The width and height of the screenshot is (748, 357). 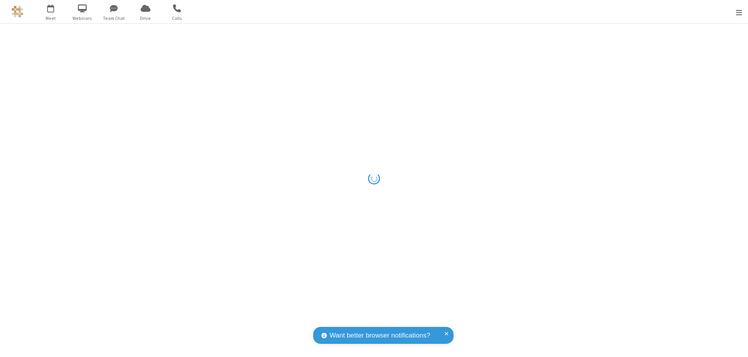 I want to click on span: Webinars, so click(x=82, y=18).